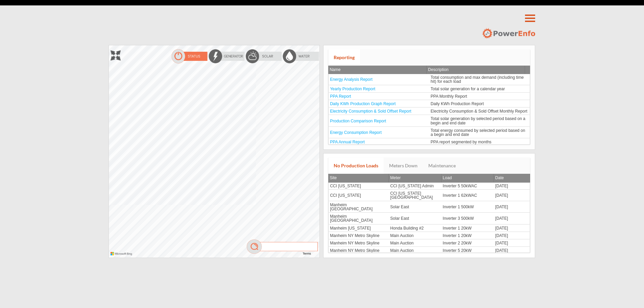 Image resolution: width=644 pixels, height=308 pixels. Describe the element at coordinates (468, 207) in the screenshot. I see `td: Inverter 1 500kW` at that location.